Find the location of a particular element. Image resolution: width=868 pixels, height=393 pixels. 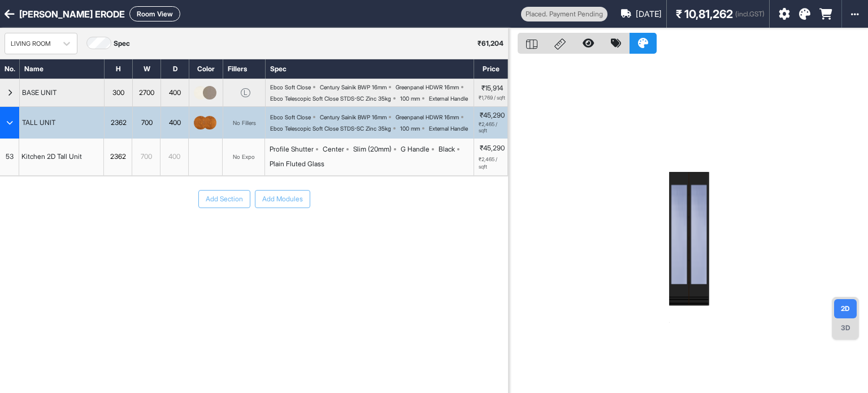

div: BASE UNIT is located at coordinates (39, 93).